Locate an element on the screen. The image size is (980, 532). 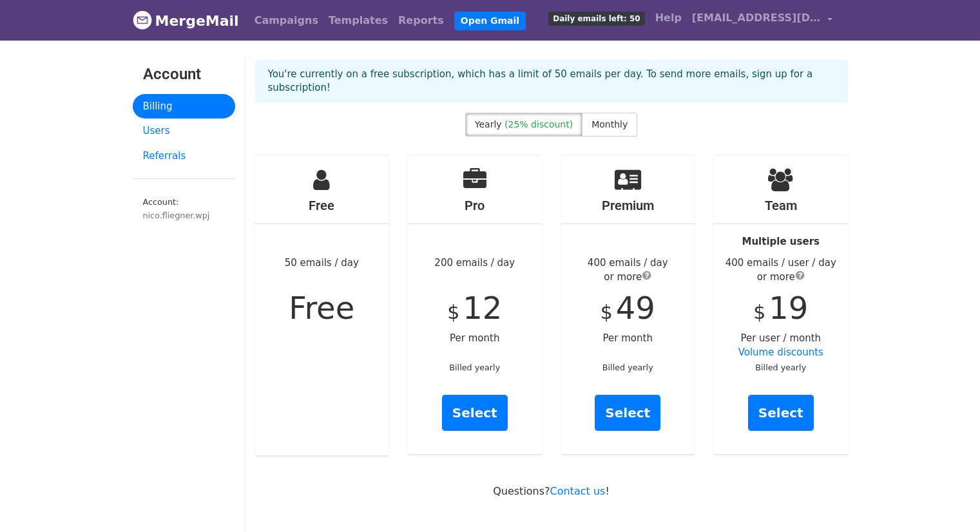
div: 400 emails / user / day or more is located at coordinates (780, 270).